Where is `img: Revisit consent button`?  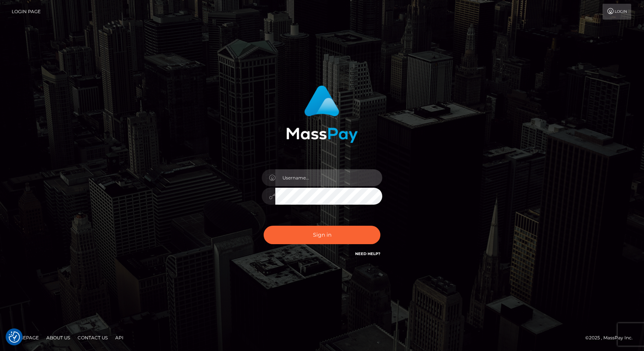 img: Revisit consent button is located at coordinates (15, 337).